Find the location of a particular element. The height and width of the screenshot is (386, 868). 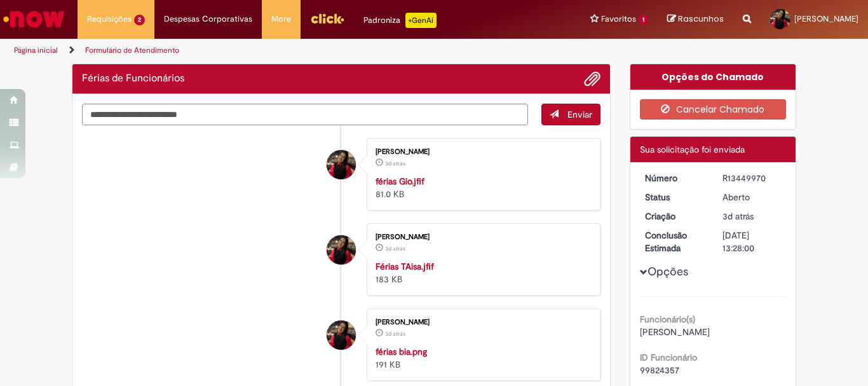

dt: Status is located at coordinates (674, 198).